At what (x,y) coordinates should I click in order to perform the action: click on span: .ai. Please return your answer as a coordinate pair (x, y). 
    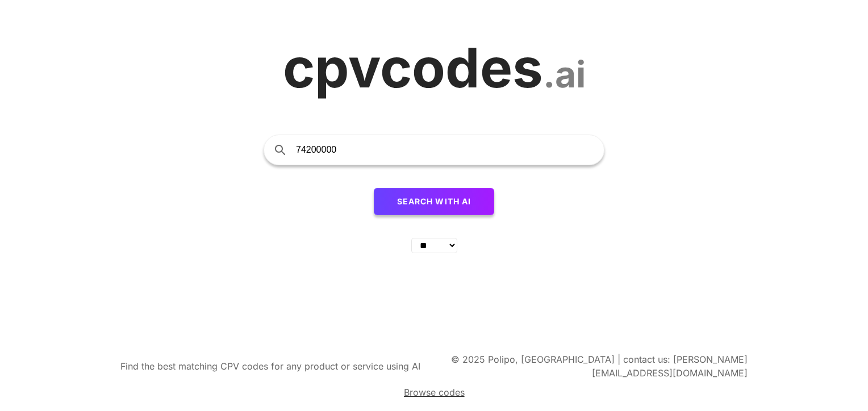
    Looking at the image, I should click on (565, 73).